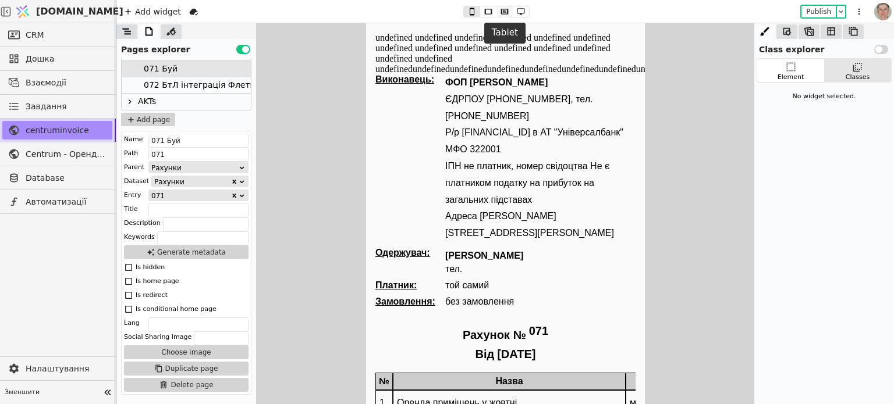 The image size is (894, 404). What do you see at coordinates (143, 380) in the screenshot?
I see `div: Оренда приміщень у жовтні` at bounding box center [143, 380].